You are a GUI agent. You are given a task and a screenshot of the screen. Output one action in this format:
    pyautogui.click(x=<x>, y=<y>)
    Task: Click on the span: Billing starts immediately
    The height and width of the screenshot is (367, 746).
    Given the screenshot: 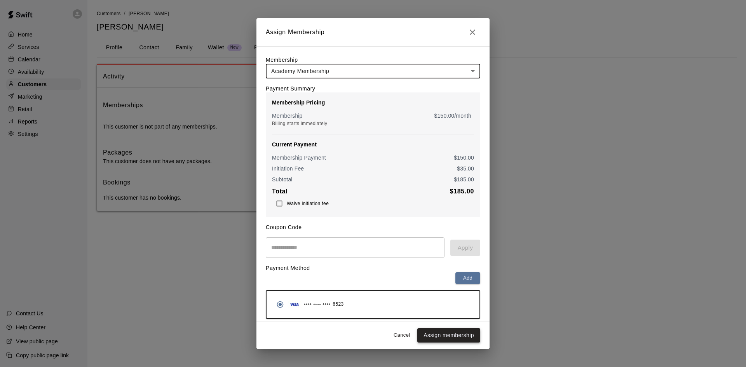 What is the action you would take?
    pyautogui.click(x=300, y=124)
    